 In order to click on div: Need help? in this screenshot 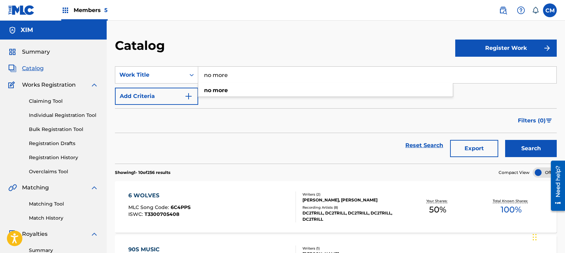, I will do `click(12, 23)`.